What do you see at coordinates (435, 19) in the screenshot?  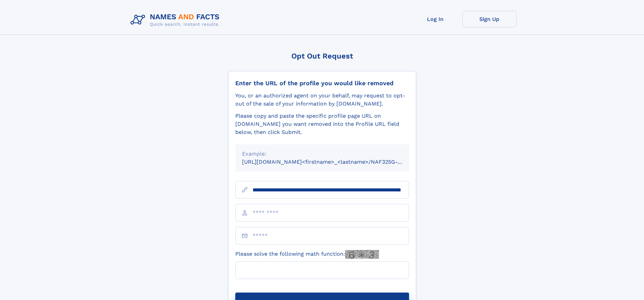 I see `a: Log In` at bounding box center [435, 19].